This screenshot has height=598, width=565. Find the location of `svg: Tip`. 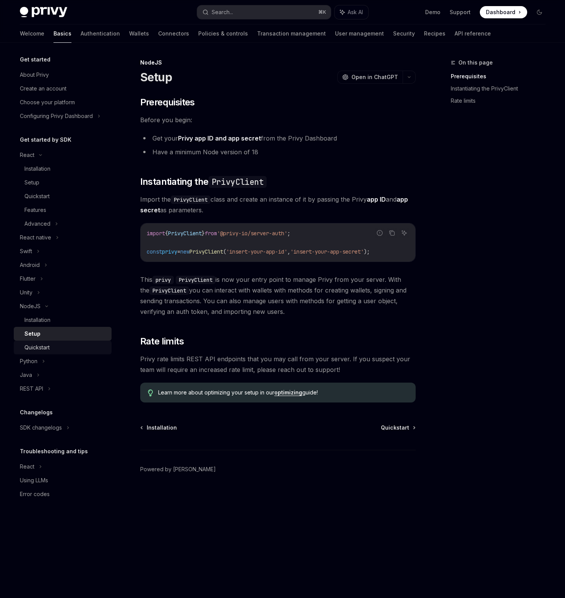

svg: Tip is located at coordinates (150, 393).